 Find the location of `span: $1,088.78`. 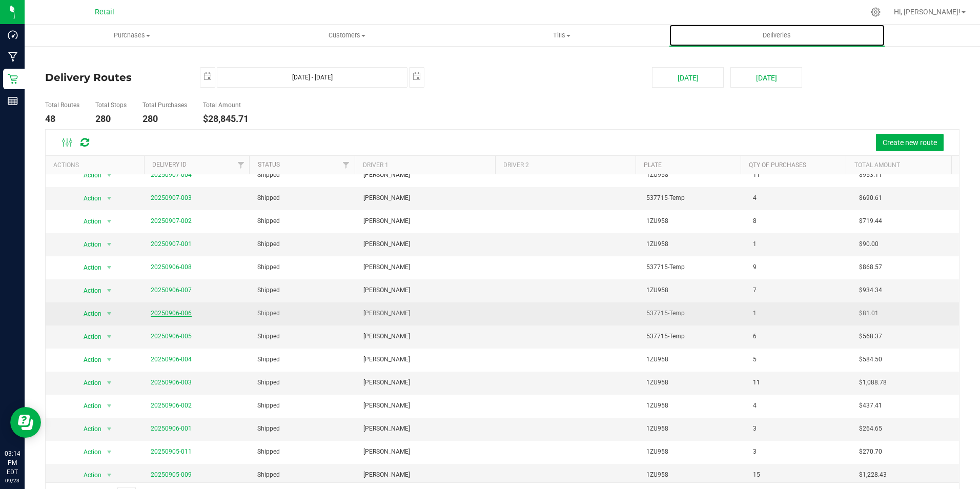

span: $1,088.78 is located at coordinates (873, 382).